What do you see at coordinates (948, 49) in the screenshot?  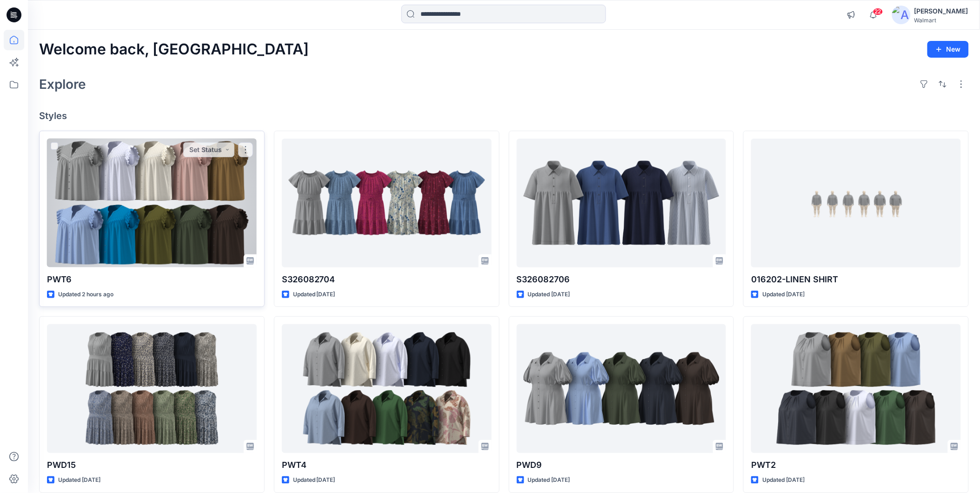 I see `button: New` at bounding box center [948, 49].